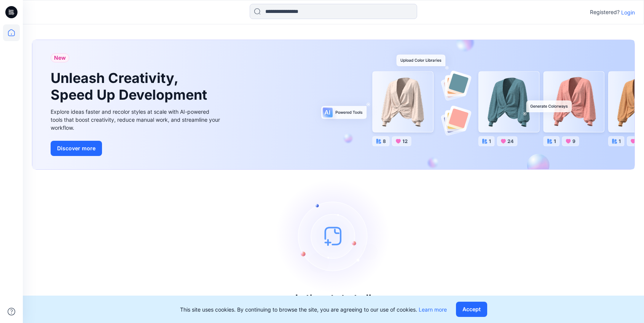 Image resolution: width=644 pixels, height=323 pixels. Describe the element at coordinates (313, 309) in the screenshot. I see `p: This site uses cookies. By continuing to browse the site, you are agreeing to our use of cookies.` at that location.